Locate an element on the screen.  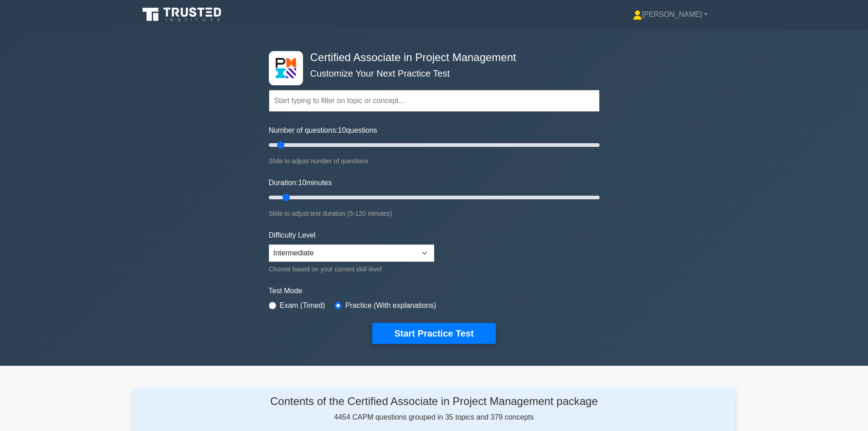
h4: Contents of the Certified Associate in Project Management package is located at coordinates (434, 401).